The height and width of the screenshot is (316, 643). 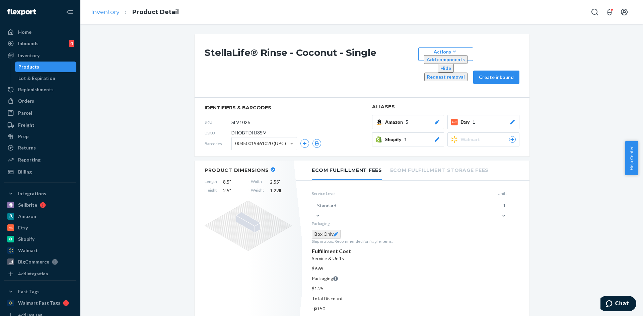 I want to click on div: Reporting, so click(x=29, y=160).